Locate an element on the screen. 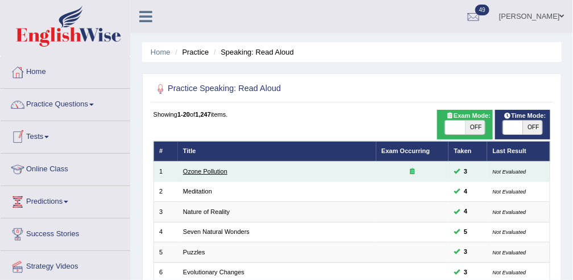 Image resolution: width=573 pixels, height=280 pixels. li: Practice is located at coordinates (191, 52).